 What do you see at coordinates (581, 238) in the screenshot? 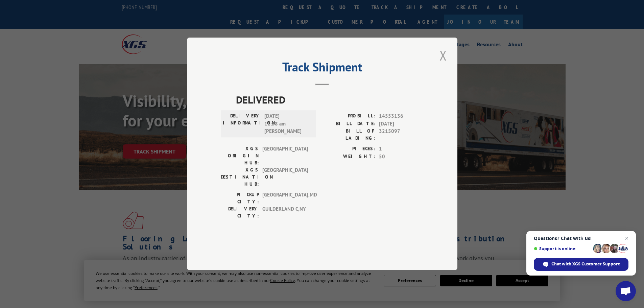
I see `span: Questions? Chat with us!` at bounding box center [581, 238].